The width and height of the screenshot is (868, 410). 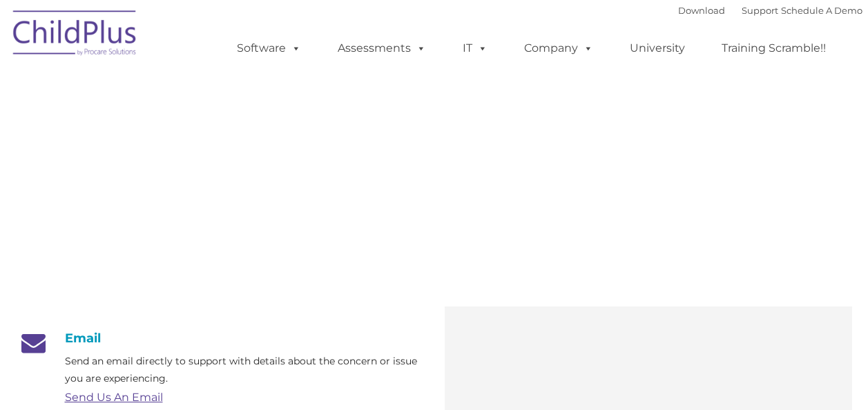 I want to click on a: Software, so click(x=269, y=48).